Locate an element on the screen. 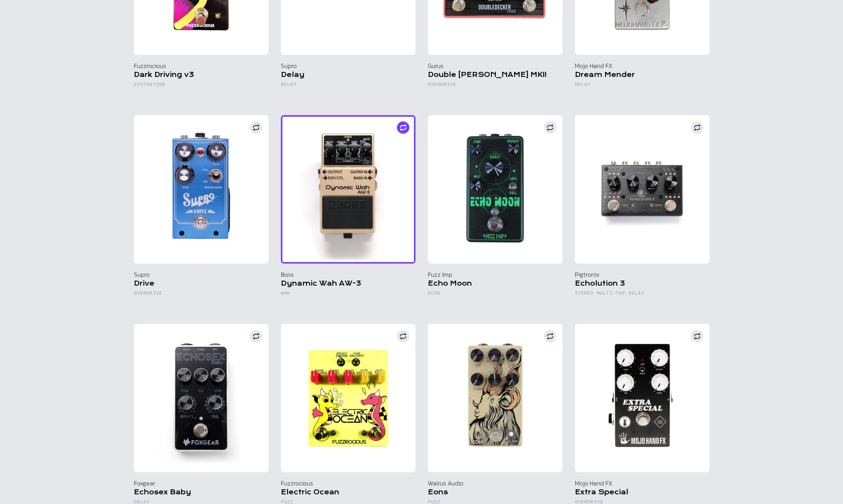  img: Mojo Hand FX Extra Special is located at coordinates (642, 398).